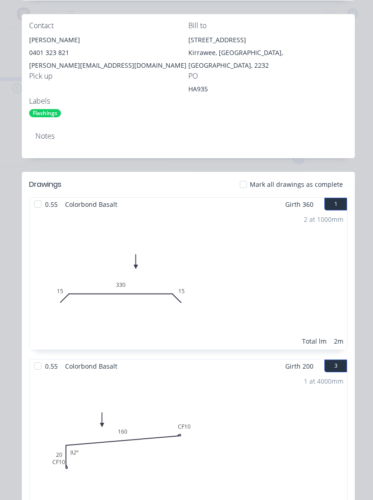  Describe the element at coordinates (323, 381) in the screenshot. I see `div: 1 at 4000mm` at that location.